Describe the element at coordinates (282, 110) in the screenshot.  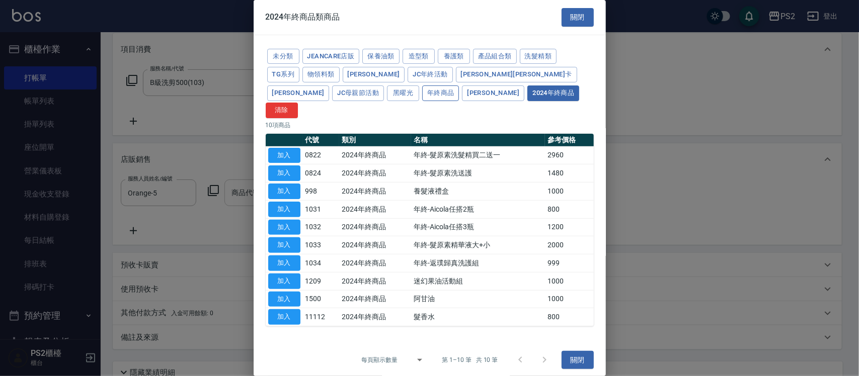
I see `button: 清除` at that location.